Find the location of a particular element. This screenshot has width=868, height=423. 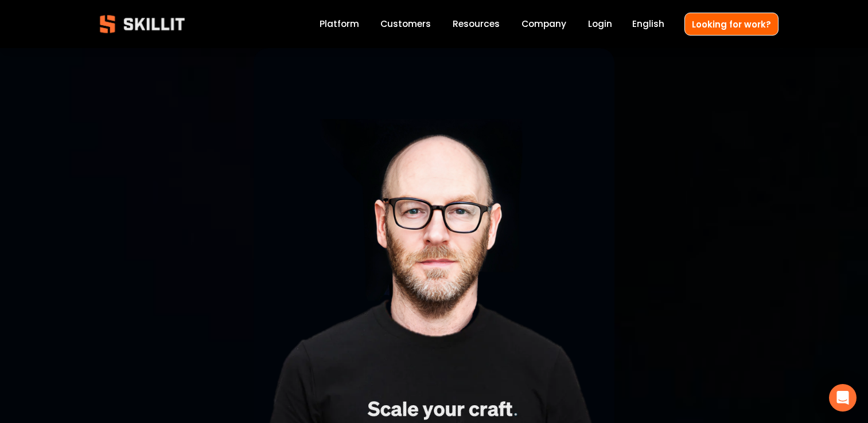

div: Open Intercom Messenger is located at coordinates (843, 398).